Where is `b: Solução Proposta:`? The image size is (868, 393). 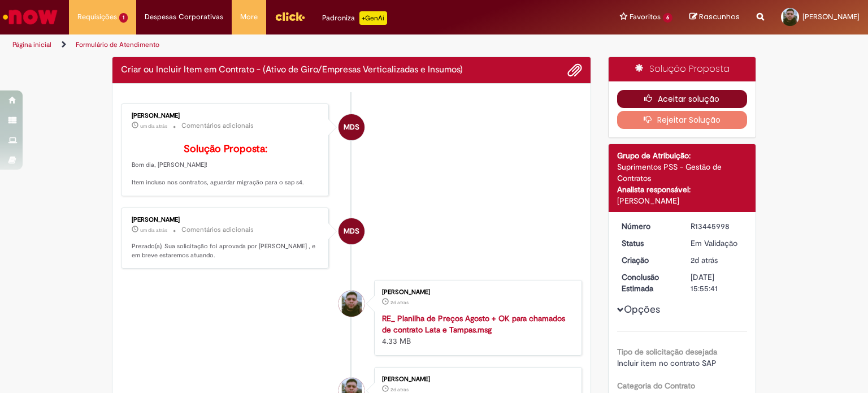 b: Solução Proposta: is located at coordinates (225, 149).